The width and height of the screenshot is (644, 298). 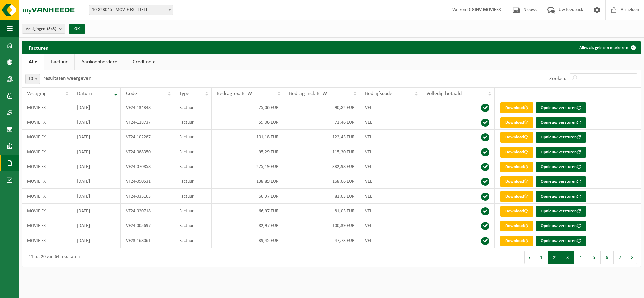 What do you see at coordinates (147, 211) in the screenshot?
I see `td: VF24-020718` at bounding box center [147, 211].